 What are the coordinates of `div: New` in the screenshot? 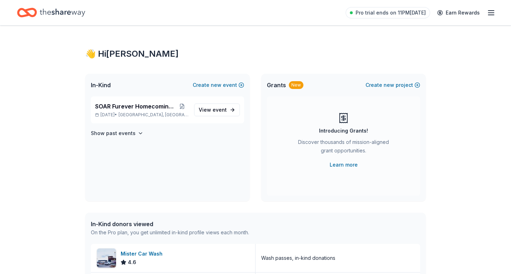 It's located at (296, 85).